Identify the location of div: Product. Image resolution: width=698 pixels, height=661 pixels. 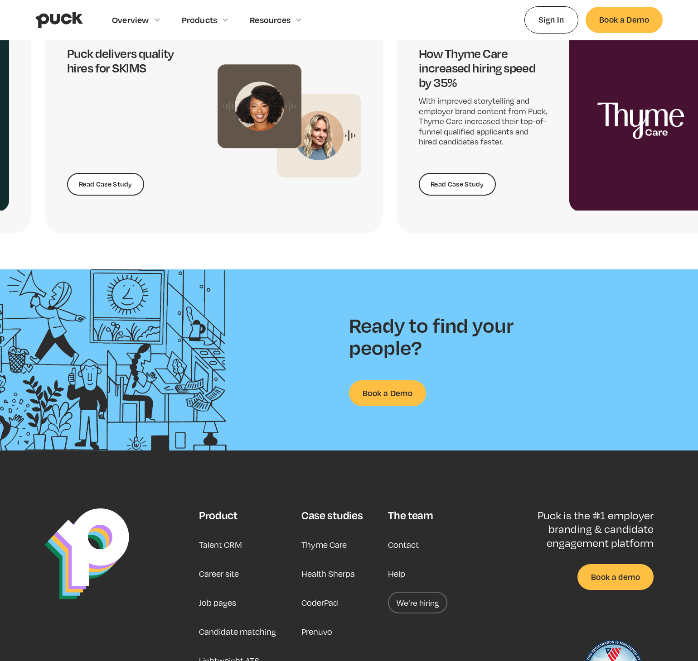
(218, 515).